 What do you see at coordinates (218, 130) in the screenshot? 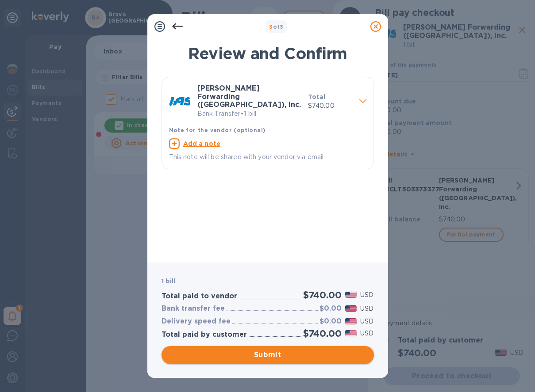
I see `b: Note for the vendor (optional)` at bounding box center [218, 130].